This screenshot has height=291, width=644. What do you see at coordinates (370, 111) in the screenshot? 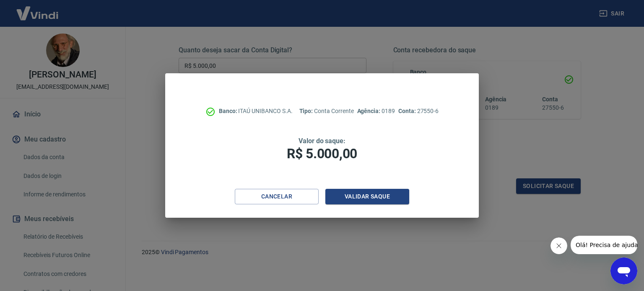
I see `span: Agência:` at bounding box center [370, 111].